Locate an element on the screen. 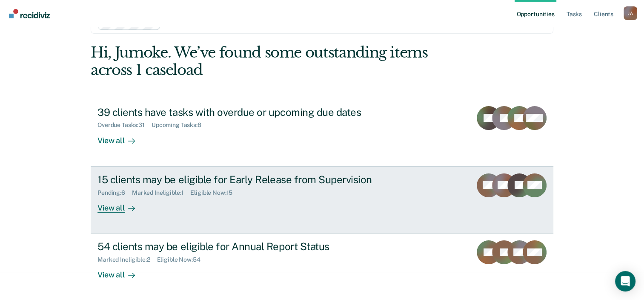 Image resolution: width=644 pixels, height=300 pixels. a: 39 clients have tasks with overdue or upcoming due datesOverdue Tasks:31Upcoming Tasks:8View all is located at coordinates (322, 133).